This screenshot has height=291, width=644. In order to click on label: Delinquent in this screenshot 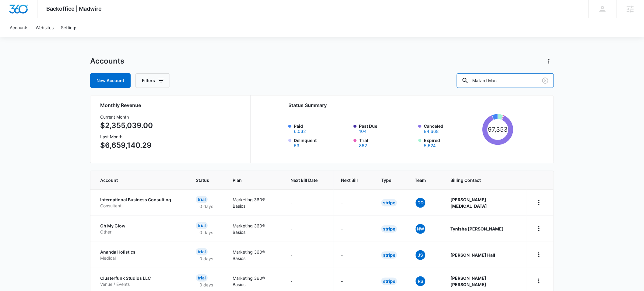, I will do `click(322, 143)`.